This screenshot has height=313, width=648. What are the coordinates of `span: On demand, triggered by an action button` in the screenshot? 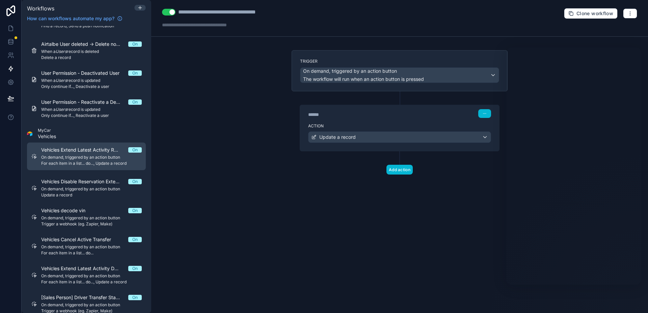 It's located at (350, 71).